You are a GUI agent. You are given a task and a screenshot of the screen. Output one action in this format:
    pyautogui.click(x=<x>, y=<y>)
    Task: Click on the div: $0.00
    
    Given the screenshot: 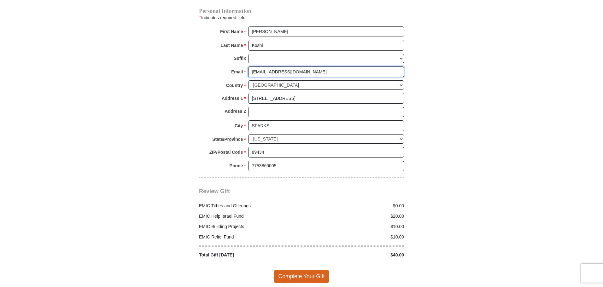 What is the action you would take?
    pyautogui.click(x=354, y=206)
    